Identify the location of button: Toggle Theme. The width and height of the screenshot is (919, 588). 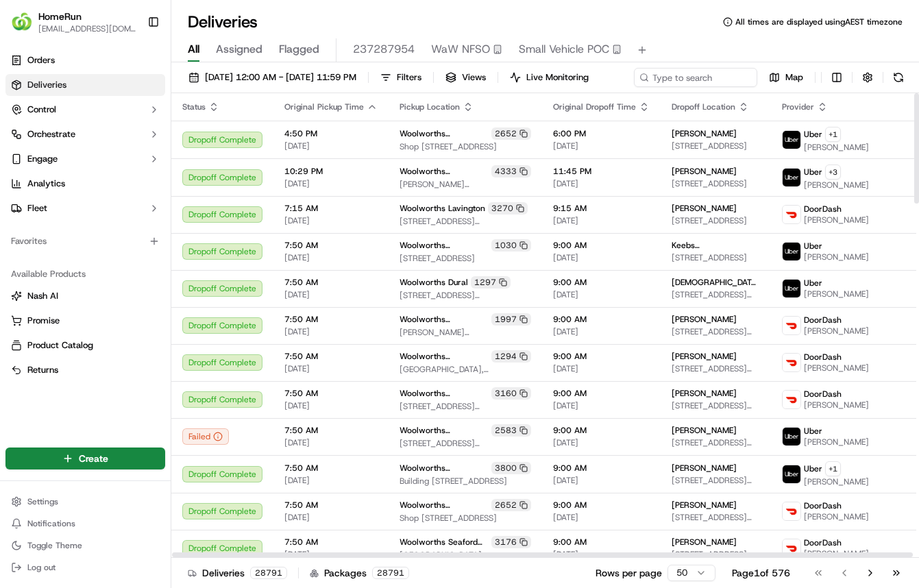
(85, 546).